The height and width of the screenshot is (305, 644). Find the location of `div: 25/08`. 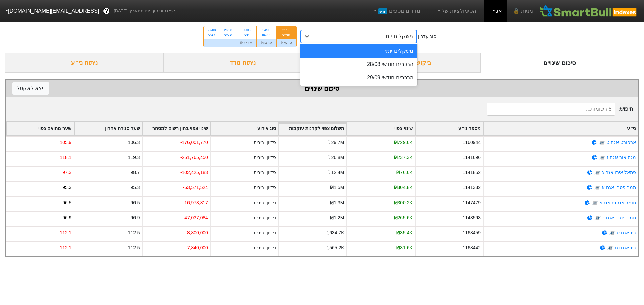

div: 25/08 is located at coordinates (246, 30).